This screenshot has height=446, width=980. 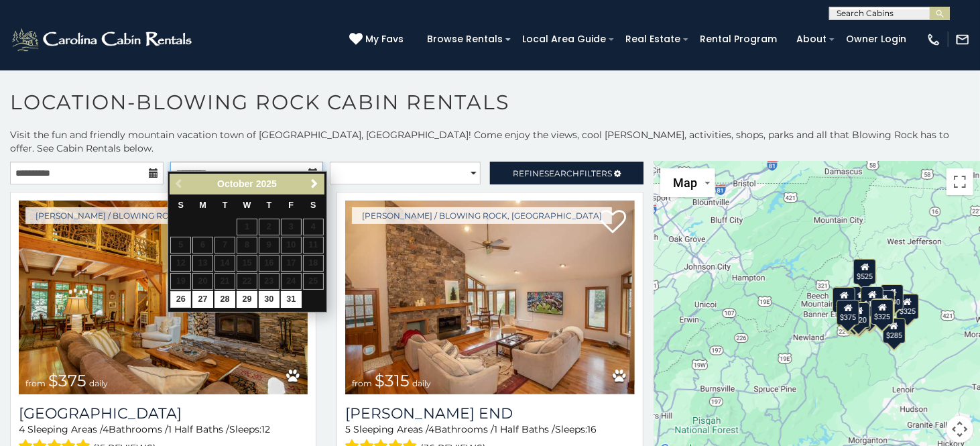 What do you see at coordinates (653, 39) in the screenshot?
I see `a: Real Estate` at bounding box center [653, 39].